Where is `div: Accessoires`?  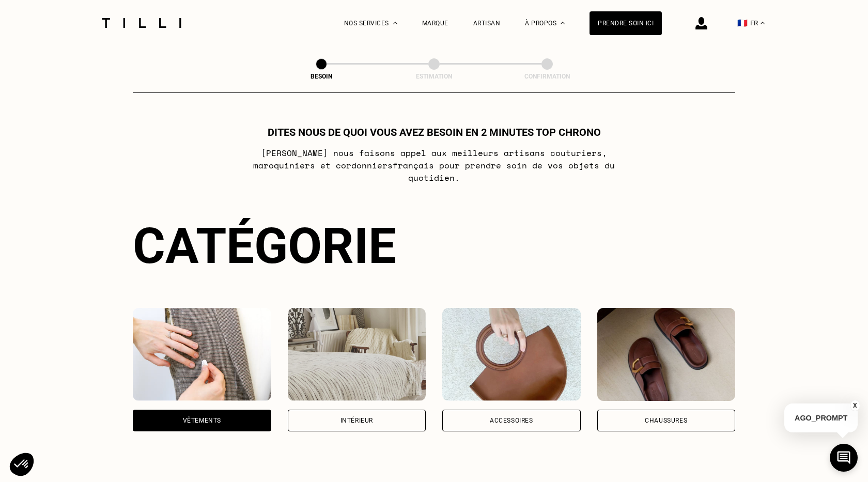
div: Accessoires is located at coordinates (511, 420).